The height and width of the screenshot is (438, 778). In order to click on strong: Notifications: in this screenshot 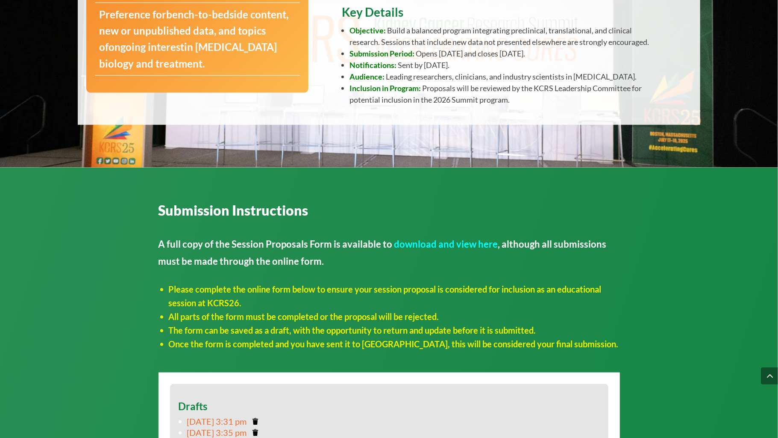, I will do `click(373, 65)`.